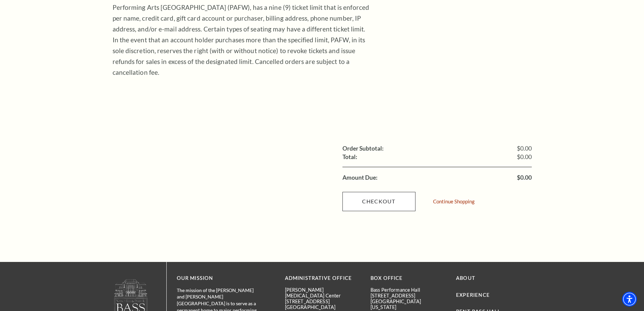 Image resolution: width=644 pixels, height=311 pixels. What do you see at coordinates (360, 178) in the screenshot?
I see `label: Amount Due:` at bounding box center [360, 178].